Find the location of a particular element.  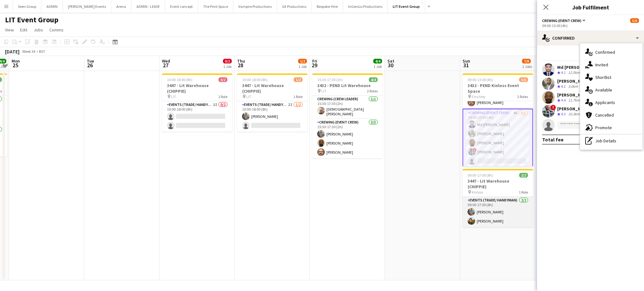

span: 28 is located at coordinates (241, 65).